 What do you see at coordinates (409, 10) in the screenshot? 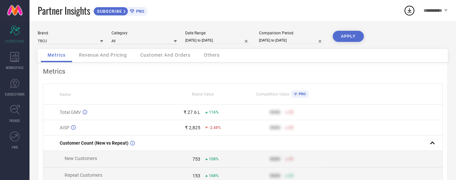
I see `div: Open download list` at bounding box center [409, 10].